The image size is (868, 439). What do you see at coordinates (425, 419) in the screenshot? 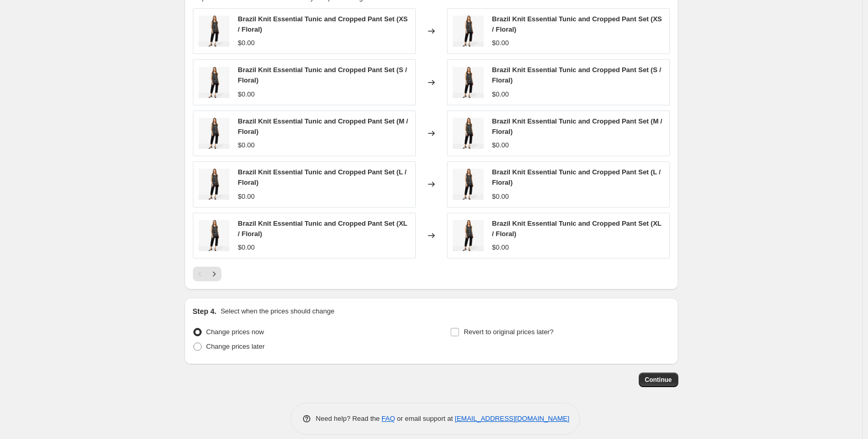
I see `span: or email support at` at bounding box center [425, 419].